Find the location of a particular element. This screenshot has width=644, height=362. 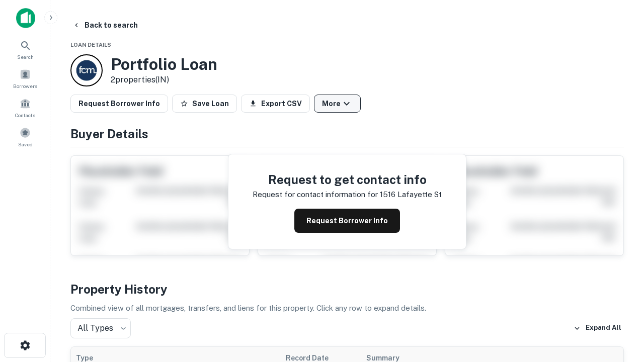

span: Saved is located at coordinates (25, 145).